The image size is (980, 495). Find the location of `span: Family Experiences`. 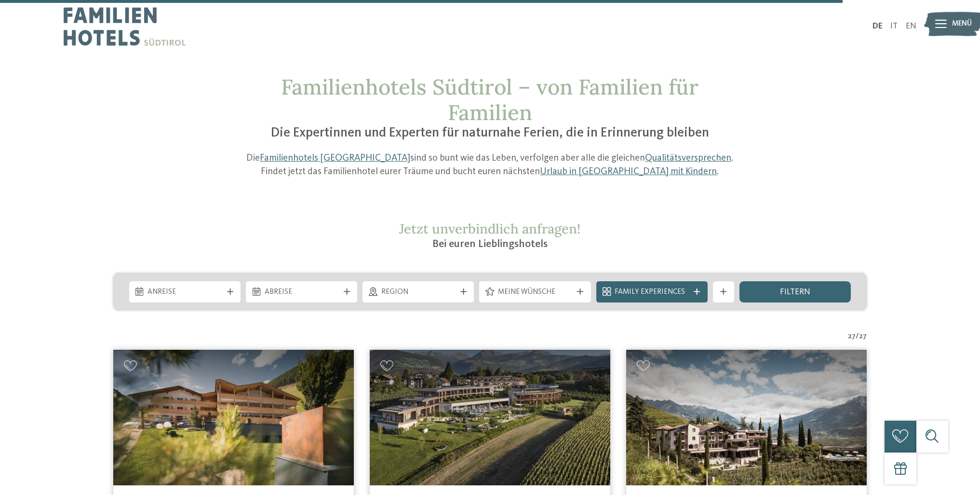

span: Family Experiences is located at coordinates (652, 293).